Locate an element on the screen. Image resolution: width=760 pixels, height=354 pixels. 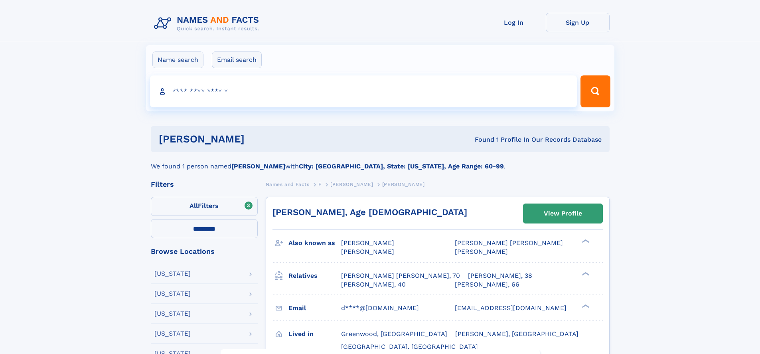
a: F is located at coordinates (320, 184).